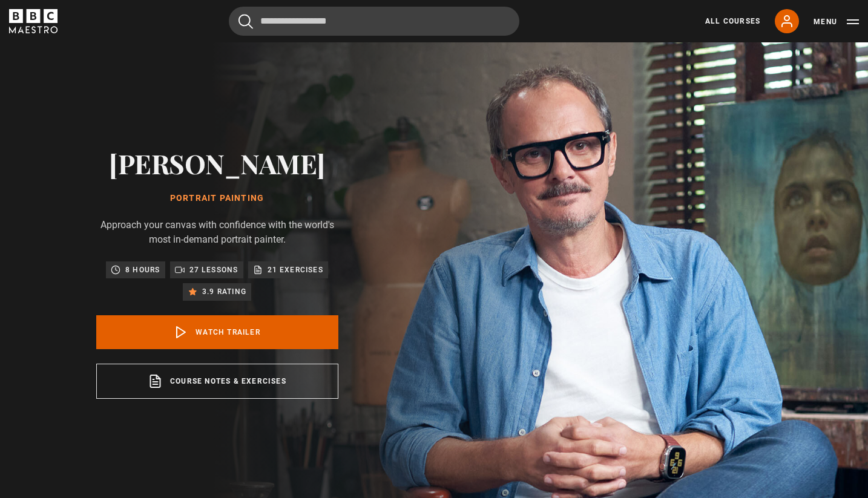 This screenshot has height=498, width=868. What do you see at coordinates (217, 232) in the screenshot?
I see `p: Approach your canvas with confidence with the world's most in-demand portrait painter.` at bounding box center [217, 232].